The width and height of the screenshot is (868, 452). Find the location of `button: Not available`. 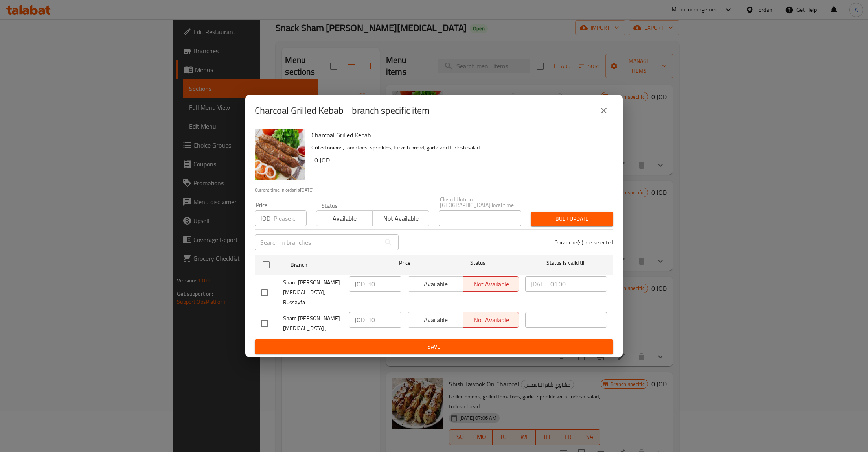

button: Not available is located at coordinates (401, 218).